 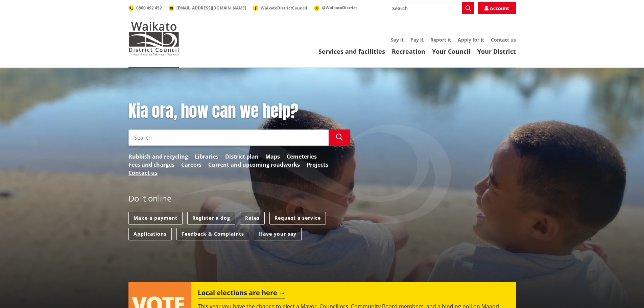 What do you see at coordinates (239, 111) in the screenshot?
I see `h1: Kia ora, how can we help?` at bounding box center [239, 111].